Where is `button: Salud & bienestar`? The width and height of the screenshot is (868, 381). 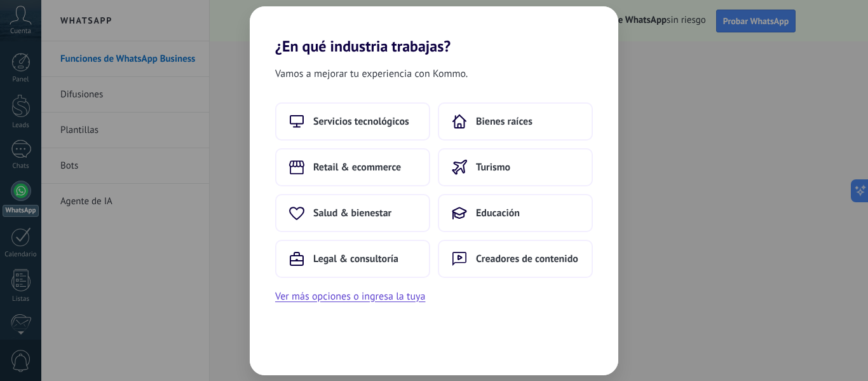 button: Salud & bienestar is located at coordinates (353, 213).